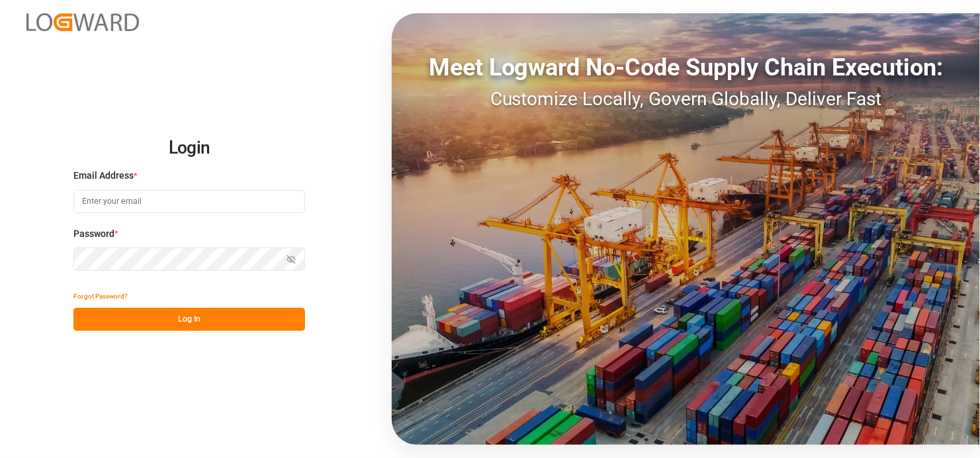 Image resolution: width=980 pixels, height=458 pixels. I want to click on button: Forgot Password?, so click(101, 296).